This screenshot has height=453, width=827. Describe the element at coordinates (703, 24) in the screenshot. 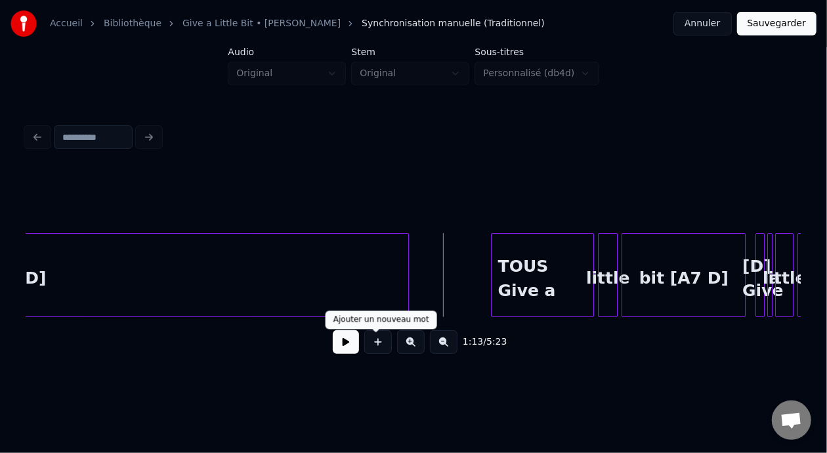

I see `button: Annuler` at that location.